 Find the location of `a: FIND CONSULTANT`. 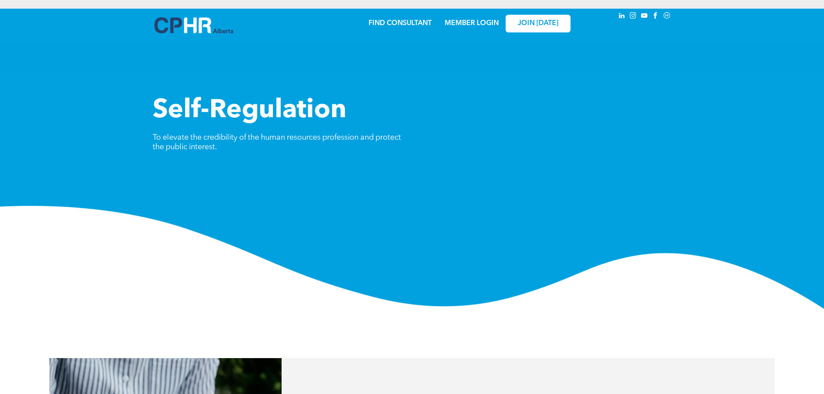

a: FIND CONSULTANT is located at coordinates (400, 23).